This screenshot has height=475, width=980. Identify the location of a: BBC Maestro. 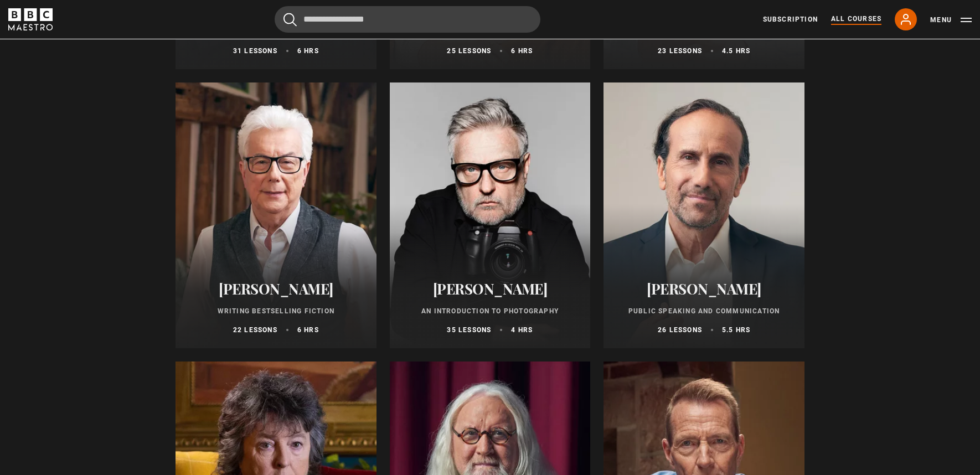
(30, 19).